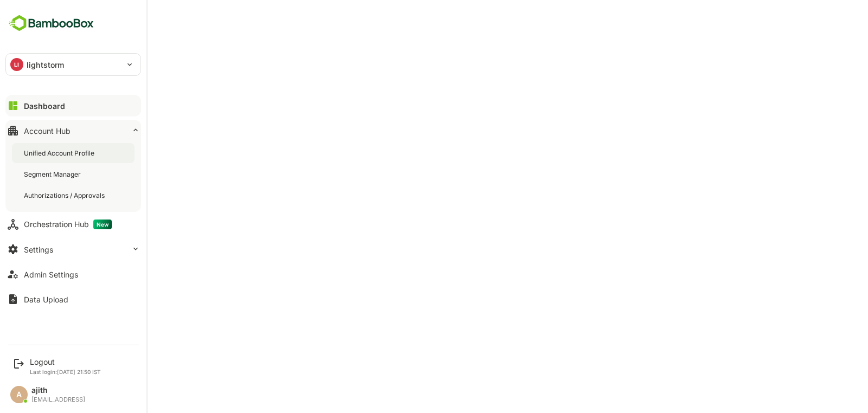 The width and height of the screenshot is (868, 413). I want to click on button: Orchestration HubNew, so click(73, 225).